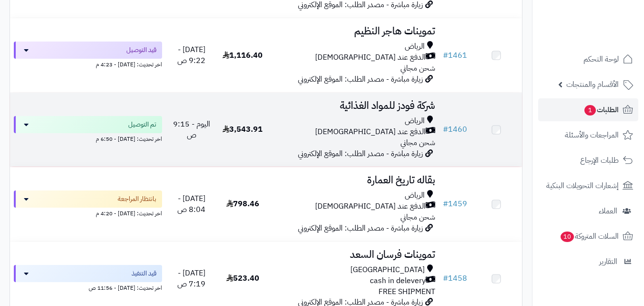 The image size is (644, 306). What do you see at coordinates (397, 281) in the screenshot?
I see `span: cash in delevery` at bounding box center [397, 281].